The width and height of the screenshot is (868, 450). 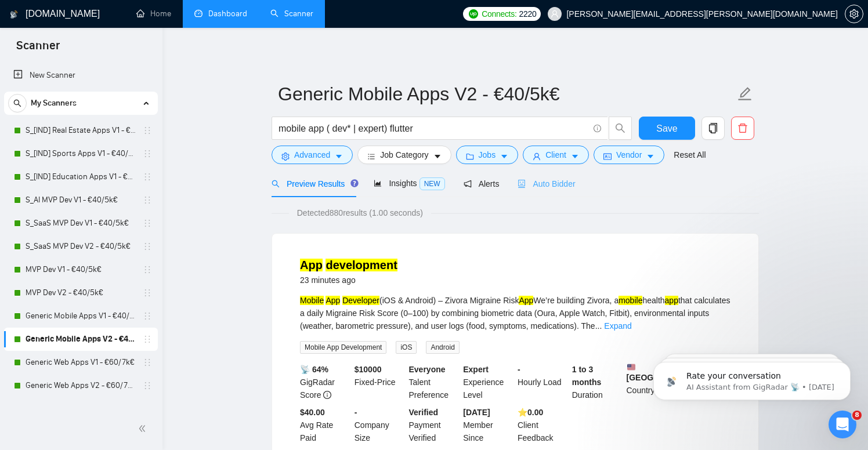 What do you see at coordinates (488, 425) in the screenshot?
I see `div: Member Since` at bounding box center [488, 425].